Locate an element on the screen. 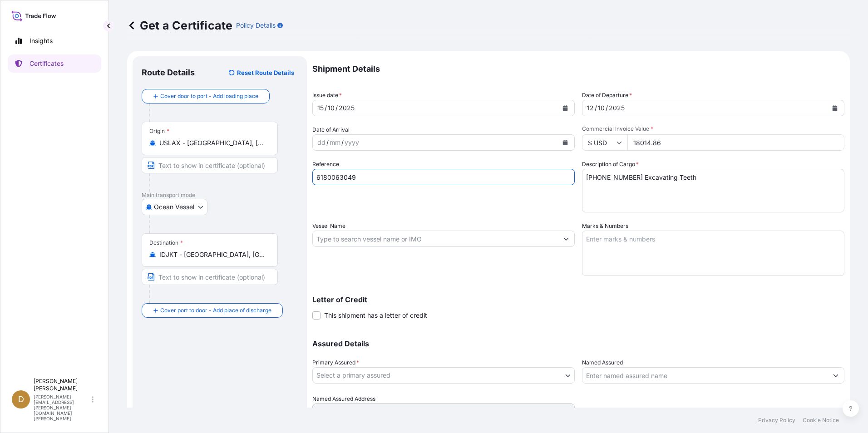  p: Certificates is located at coordinates (46, 63).